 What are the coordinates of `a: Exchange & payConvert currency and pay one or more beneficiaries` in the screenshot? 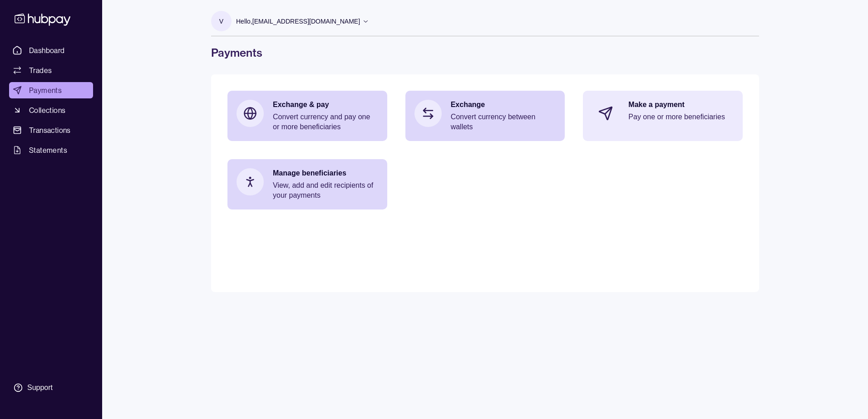 It's located at (307, 116).